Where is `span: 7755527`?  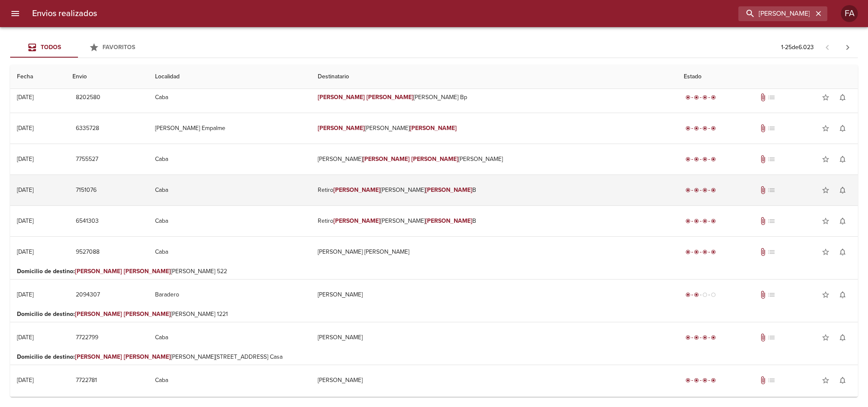
span: 7755527 is located at coordinates (86, 159).